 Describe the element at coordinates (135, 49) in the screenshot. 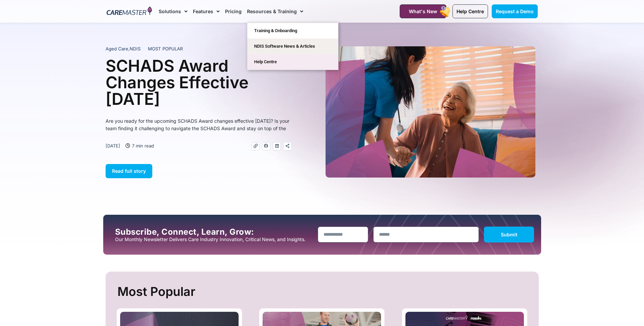

I see `span: NDIS` at that location.